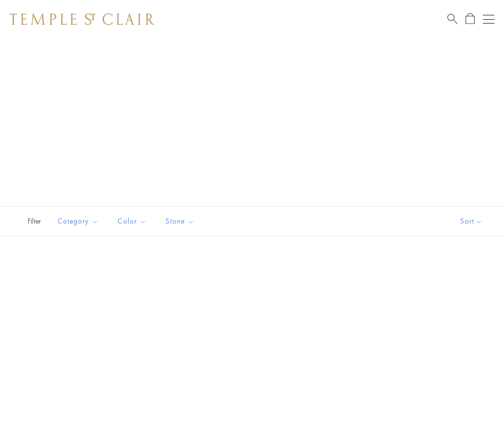 The height and width of the screenshot is (426, 504). I want to click on a: Open Shopping Bag, so click(470, 19).